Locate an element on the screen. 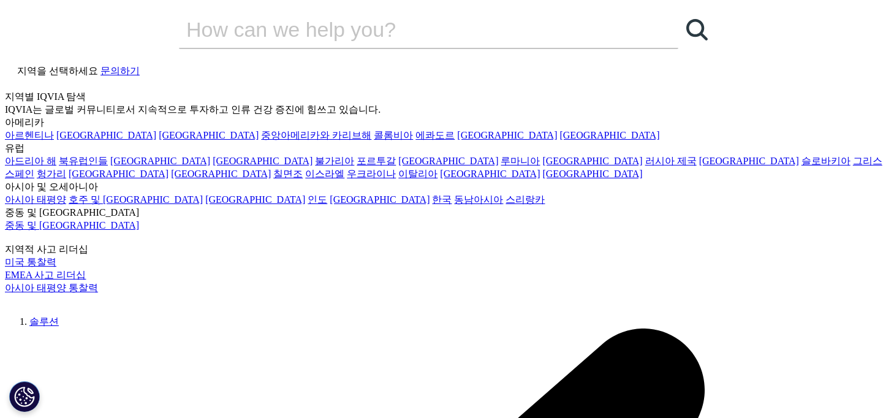  font: 아시아 태평양 is located at coordinates (36, 199).